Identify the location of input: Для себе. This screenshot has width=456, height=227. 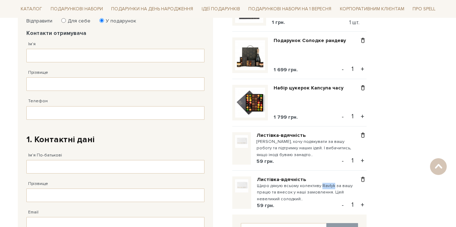
(63, 20).